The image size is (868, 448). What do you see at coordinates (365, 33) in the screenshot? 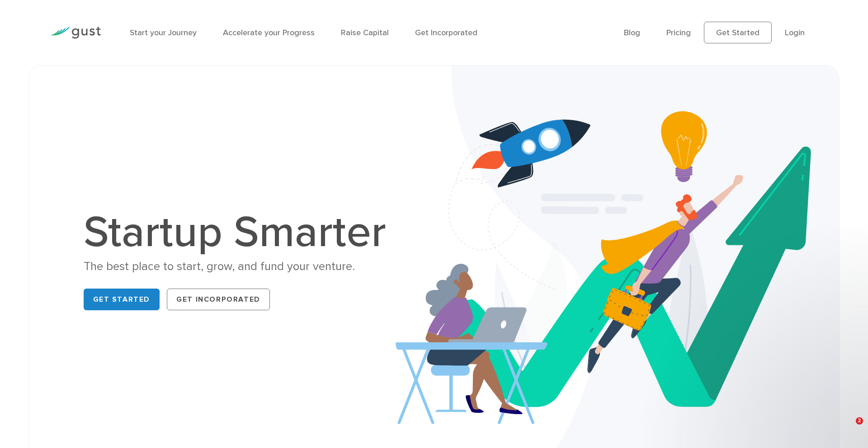
I see `a: Raise Capital` at bounding box center [365, 33].